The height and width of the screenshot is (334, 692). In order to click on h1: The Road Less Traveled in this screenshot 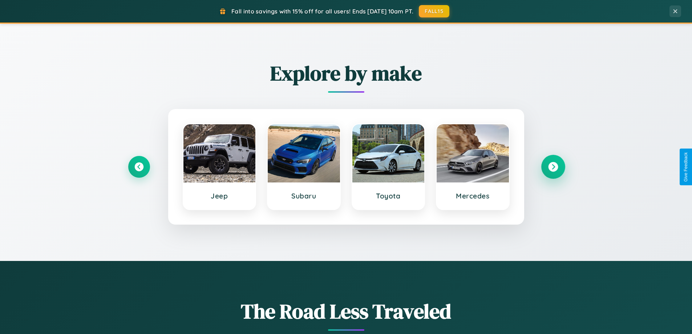, I will do `click(346, 311)`.